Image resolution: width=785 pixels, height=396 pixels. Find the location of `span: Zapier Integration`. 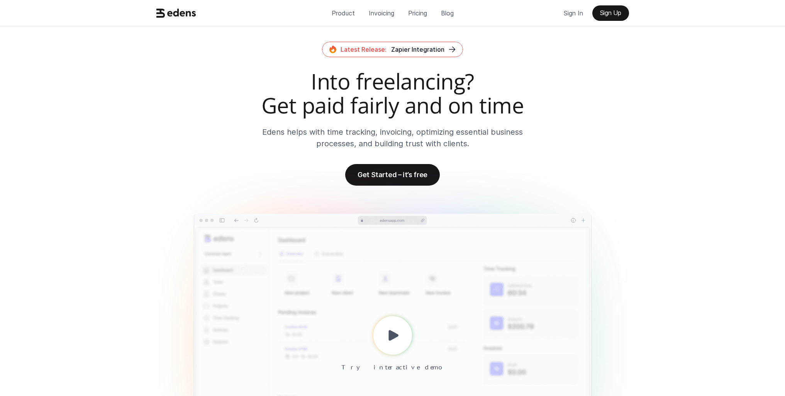

span: Zapier Integration is located at coordinates (418, 49).